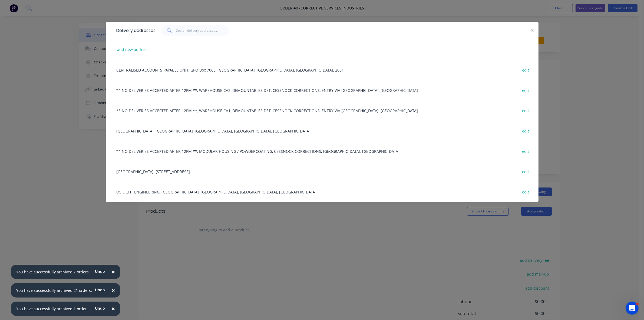 This screenshot has height=320, width=644. Describe the element at coordinates (322, 90) in the screenshot. I see `div: ** NO DELIVERIES ACCEPTED AFTER 12PM **, WAREHOUSE CA2, DEMOUNTABLES DET, CESSNOCK CORRECTIONS, E...` at that location.